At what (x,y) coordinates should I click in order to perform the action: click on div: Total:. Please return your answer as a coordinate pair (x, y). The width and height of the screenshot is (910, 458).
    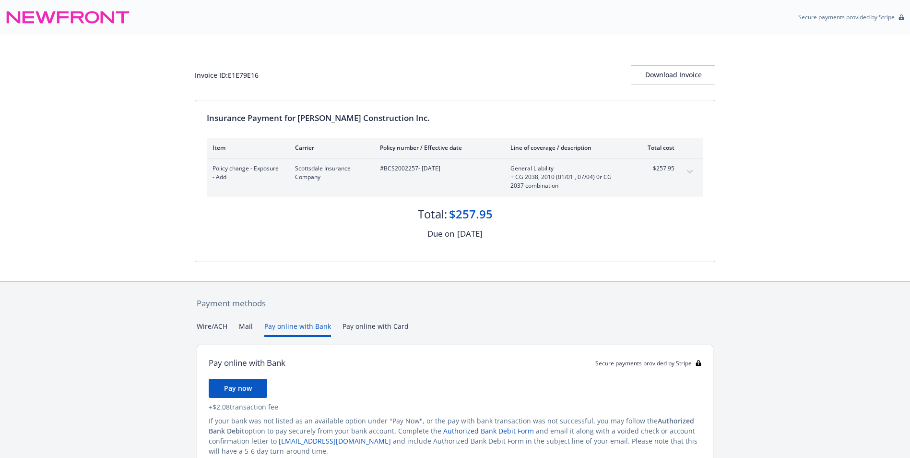
    Looking at the image, I should click on (432, 214).